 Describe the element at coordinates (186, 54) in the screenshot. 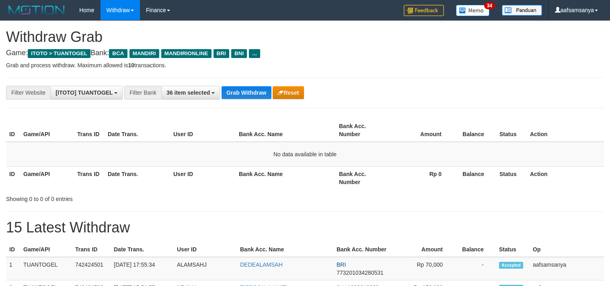

I see `span: MANDIRIONLINE` at that location.